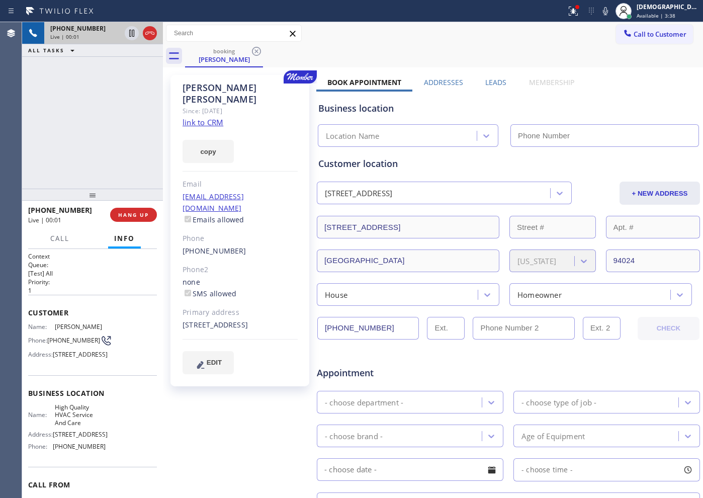 The image size is (703, 498). I want to click on div: Katie Dickson, so click(224, 55).